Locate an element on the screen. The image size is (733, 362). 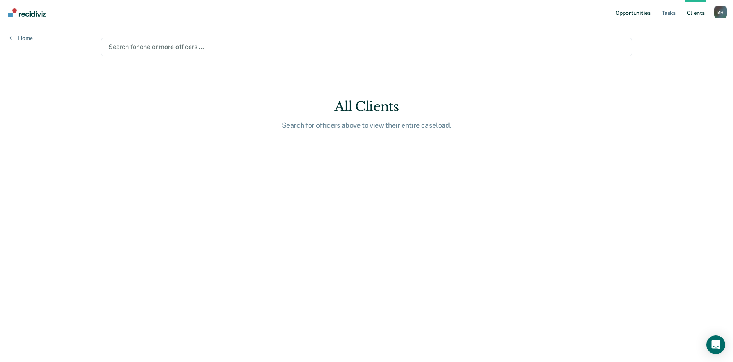
div: B H is located at coordinates (721, 12).